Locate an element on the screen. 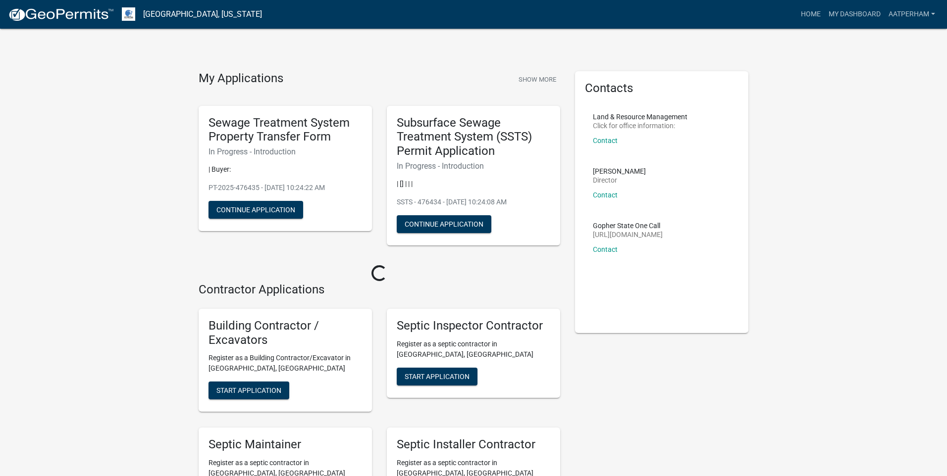 This screenshot has width=947, height=476. p: Click for office information: is located at coordinates (640, 126).